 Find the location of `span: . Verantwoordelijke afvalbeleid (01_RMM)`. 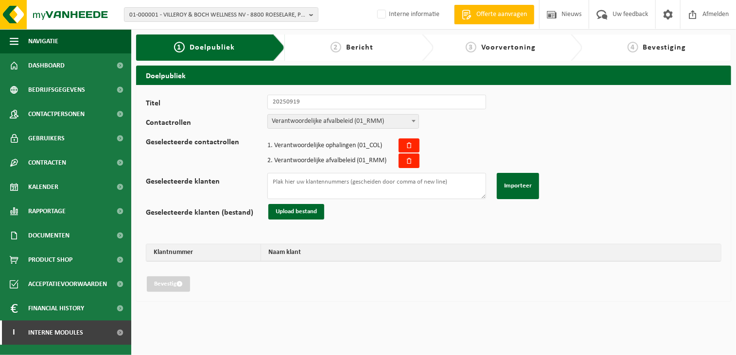

span: . Verantwoordelijke afvalbeleid (01_RMM) is located at coordinates (327, 161).